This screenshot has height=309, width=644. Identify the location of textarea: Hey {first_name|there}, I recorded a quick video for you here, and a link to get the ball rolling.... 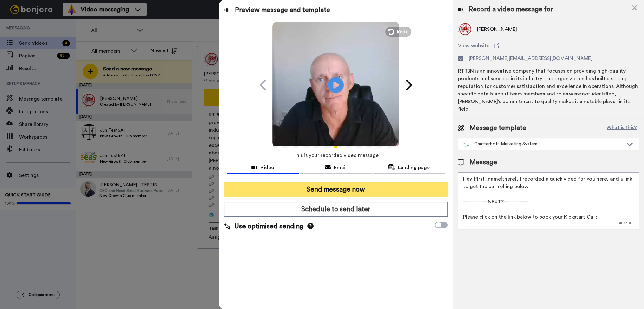
(548, 201).